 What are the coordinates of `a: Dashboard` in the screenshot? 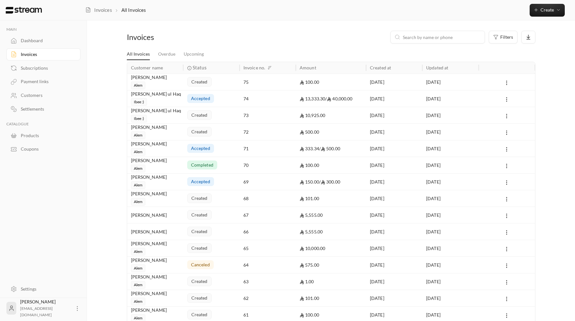 It's located at (43, 41).